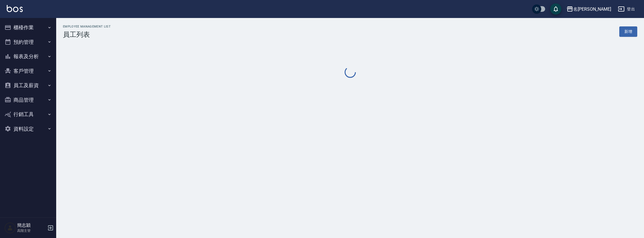 This screenshot has height=238, width=644. Describe the element at coordinates (15, 8) in the screenshot. I see `img: Logo` at that location.